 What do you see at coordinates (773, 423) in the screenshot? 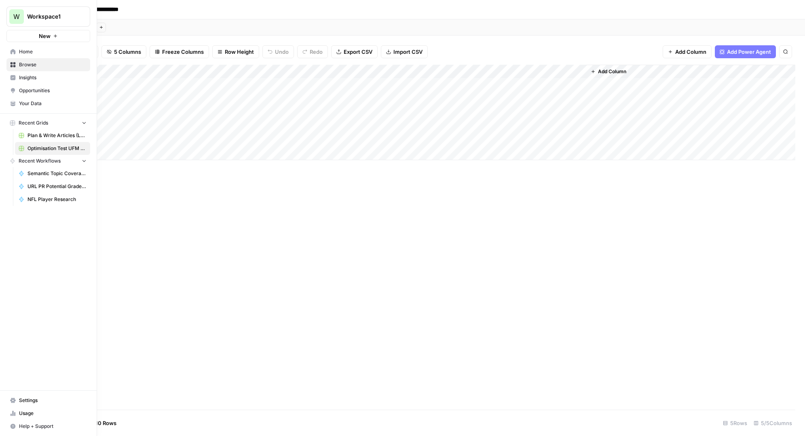
I see `div: 5/5 Columns` at bounding box center [773, 423].